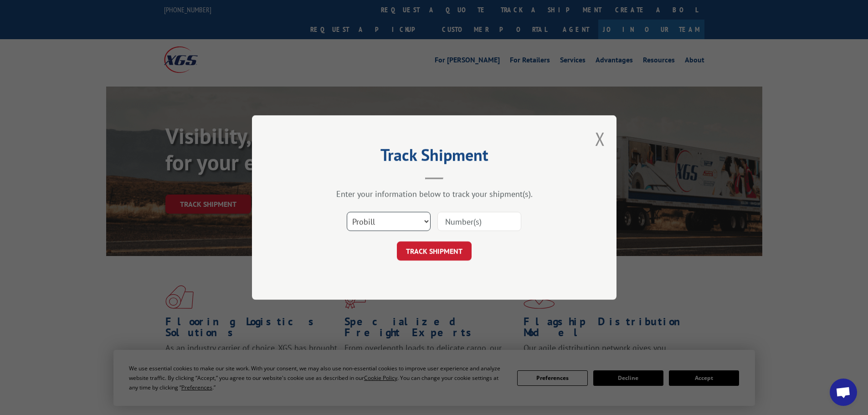 Image resolution: width=868 pixels, height=415 pixels. I want to click on button: Close modal, so click(600, 139).